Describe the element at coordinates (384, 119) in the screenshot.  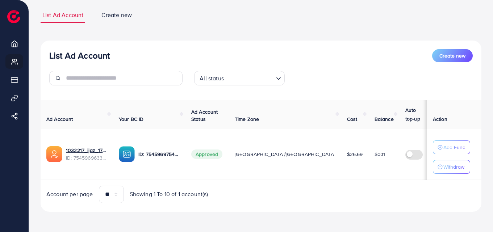
I see `span: Balance` at that location.